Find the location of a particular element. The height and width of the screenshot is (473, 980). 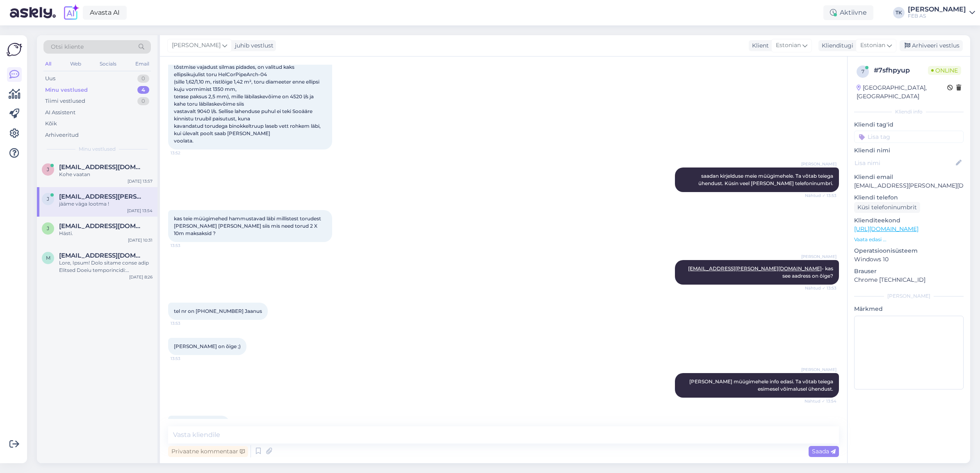

p: Brauser is located at coordinates (908, 271).